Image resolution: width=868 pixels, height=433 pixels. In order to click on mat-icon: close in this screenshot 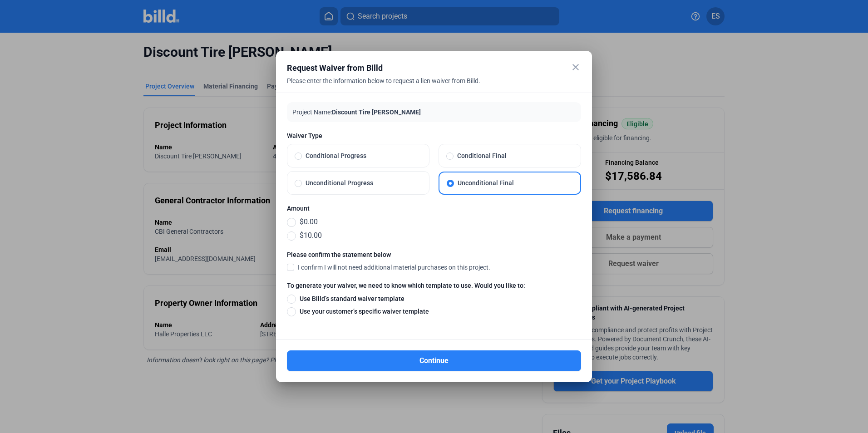, I will do `click(575, 67)`.